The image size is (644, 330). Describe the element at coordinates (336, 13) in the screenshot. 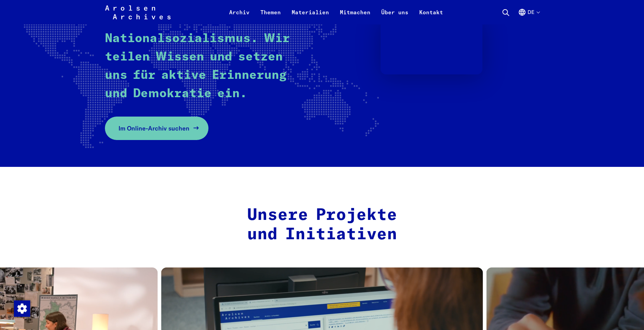

I see `nav: Primär` at that location.